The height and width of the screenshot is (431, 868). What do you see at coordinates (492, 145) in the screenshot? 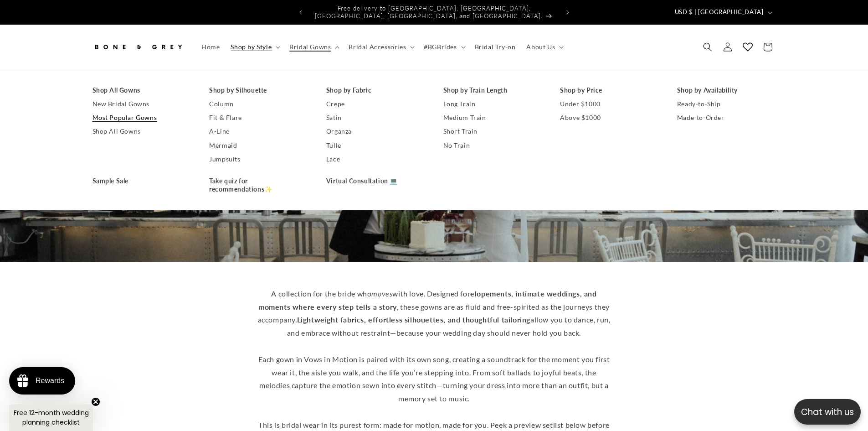
I see `a: No Train` at bounding box center [492, 145].